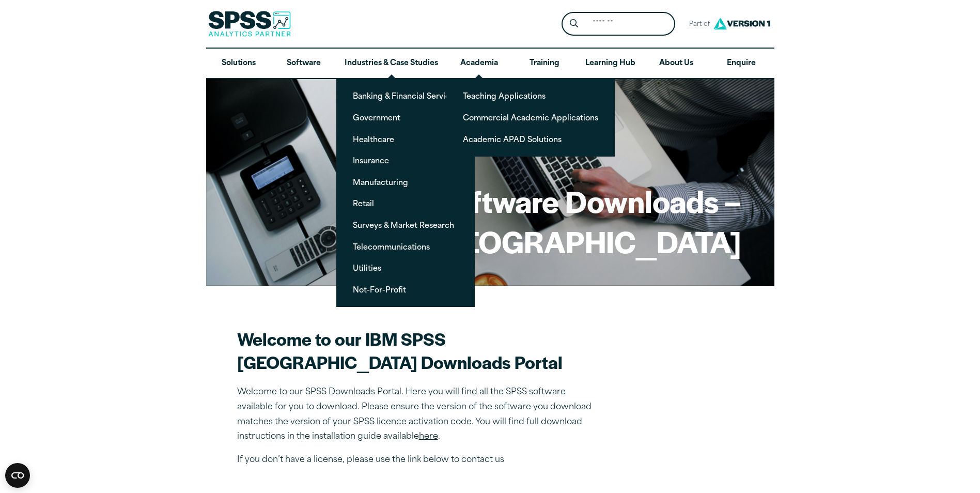  I want to click on a: Academia, so click(479, 63).